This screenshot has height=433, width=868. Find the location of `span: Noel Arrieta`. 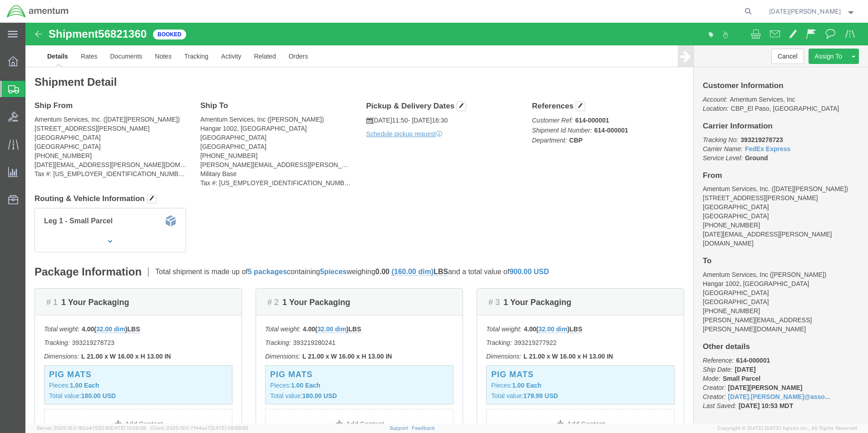

span: Noel Arrieta is located at coordinates (805, 11).